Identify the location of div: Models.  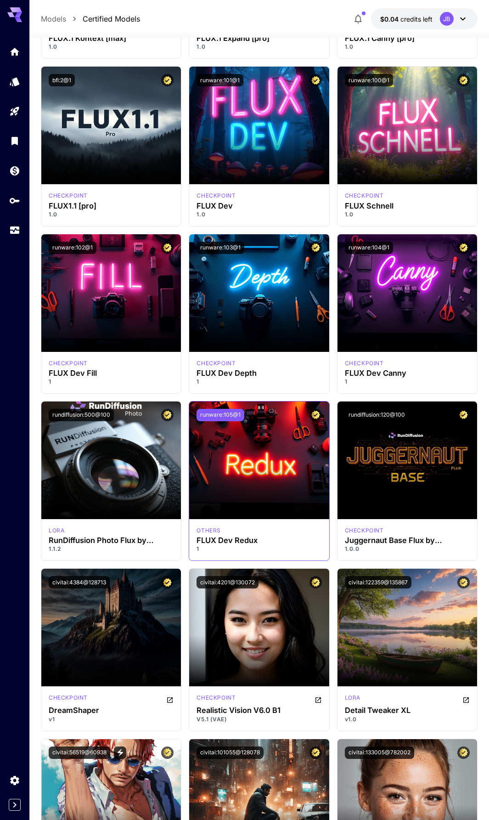
(15, 79).